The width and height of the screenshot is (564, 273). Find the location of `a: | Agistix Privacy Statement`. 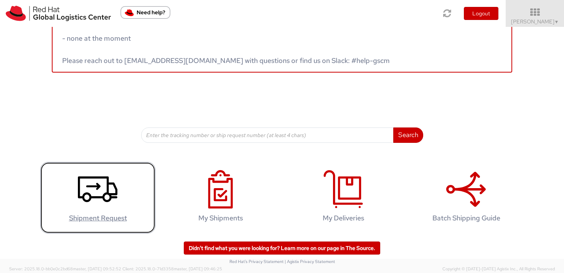

a: | Agistix Privacy Statement is located at coordinates (309, 261).